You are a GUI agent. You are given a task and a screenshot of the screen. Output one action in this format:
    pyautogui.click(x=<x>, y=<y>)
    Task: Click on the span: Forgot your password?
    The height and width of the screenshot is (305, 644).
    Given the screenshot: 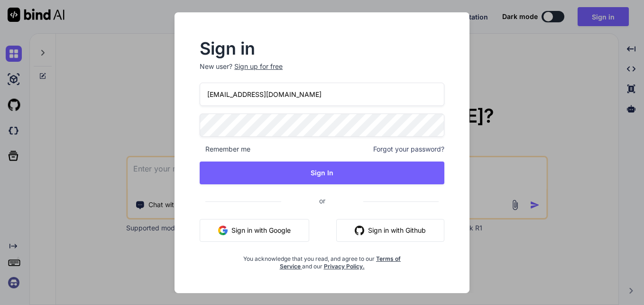 What is the action you would take?
    pyautogui.click(x=409, y=149)
    